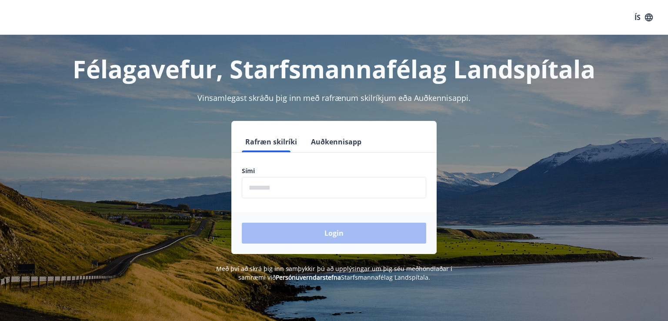  What do you see at coordinates (334, 98) in the screenshot?
I see `span: Vinsamlegast skráðu þig inn með rafrænum skilríkjum eða Auðkennisappi.` at bounding box center [334, 98].